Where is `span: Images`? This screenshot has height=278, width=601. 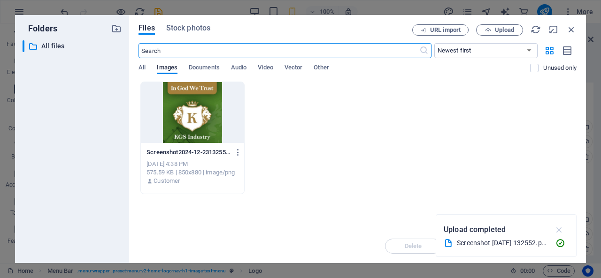
span: Images is located at coordinates (167, 69).